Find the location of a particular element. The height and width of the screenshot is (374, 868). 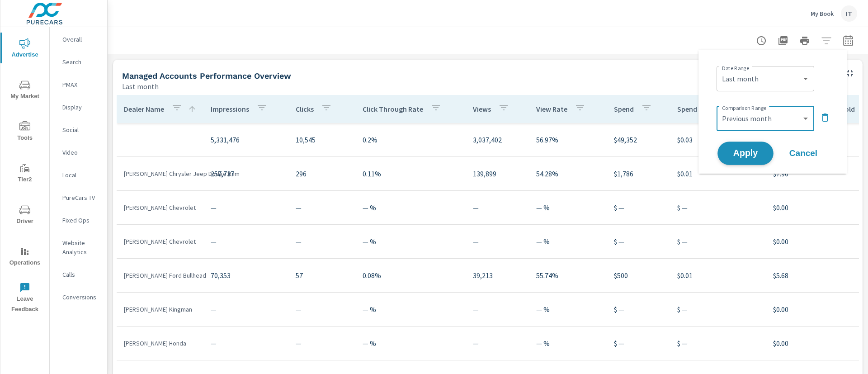

p: 57 is located at coordinates (322, 275).